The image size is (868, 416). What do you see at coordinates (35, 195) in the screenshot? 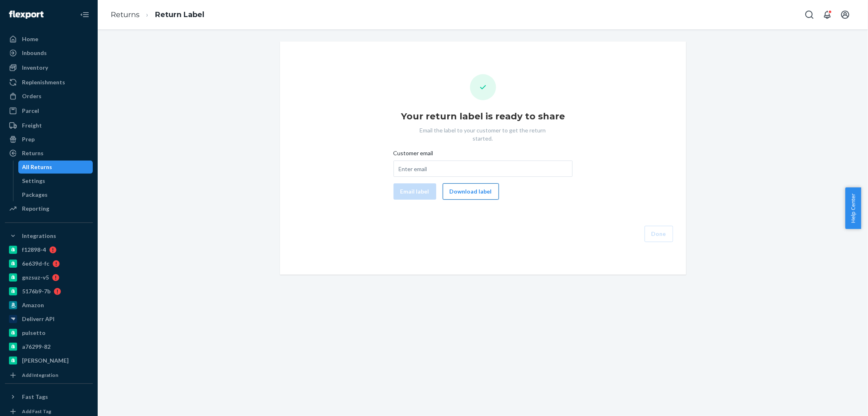
I see `div: Packages` at bounding box center [35, 195].